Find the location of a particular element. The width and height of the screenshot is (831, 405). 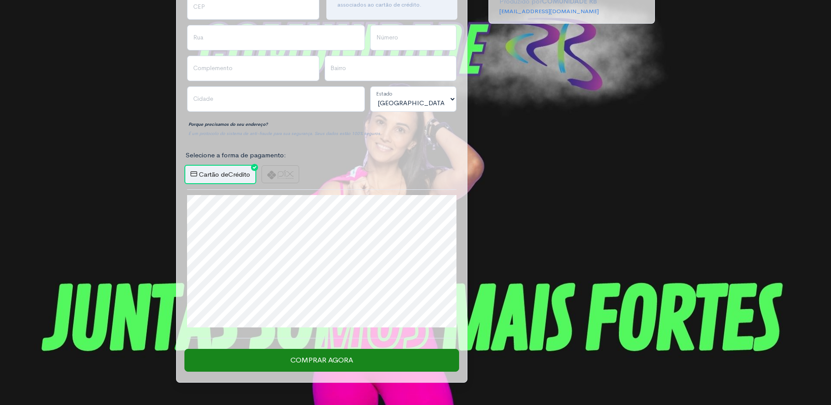

label: Selecione a forma de pagamento: is located at coordinates (236, 155).